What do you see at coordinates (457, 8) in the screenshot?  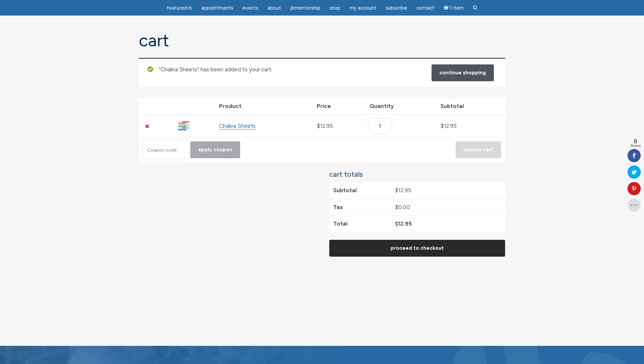 I see `span: 1 item` at bounding box center [457, 8].